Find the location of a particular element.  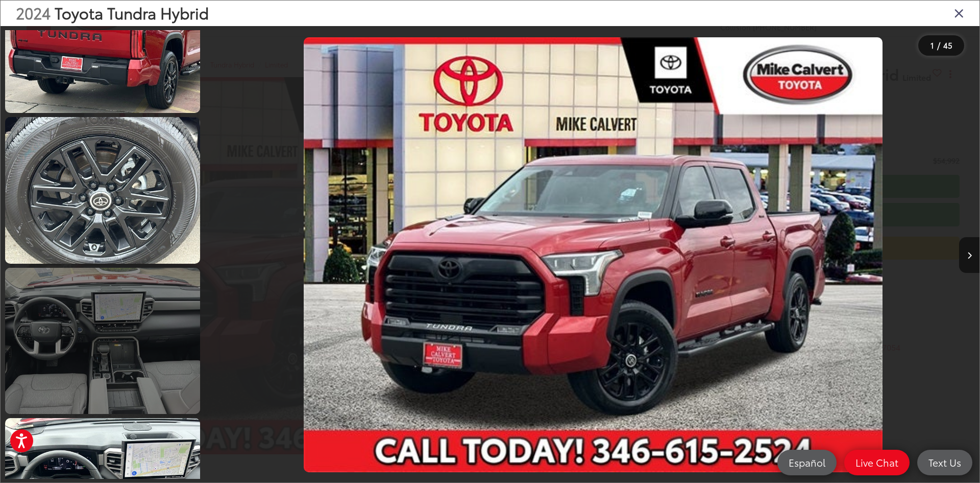

span: 1 is located at coordinates (932, 45).